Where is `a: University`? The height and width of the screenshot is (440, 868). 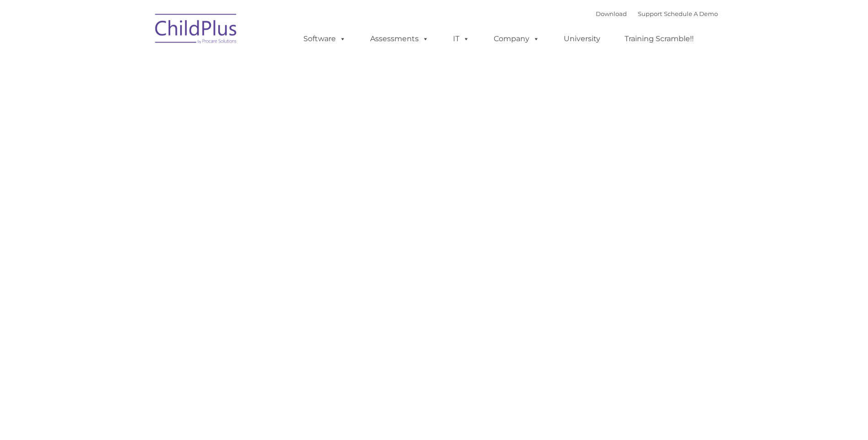
a: University is located at coordinates (582, 39).